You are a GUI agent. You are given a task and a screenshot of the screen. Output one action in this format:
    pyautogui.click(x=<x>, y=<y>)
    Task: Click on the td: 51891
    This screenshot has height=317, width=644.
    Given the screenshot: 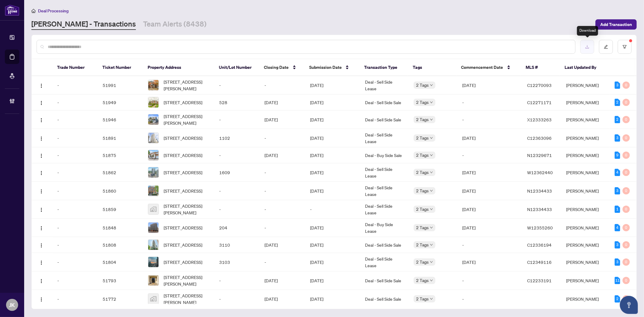 What is the action you would take?
    pyautogui.click(x=120, y=138)
    